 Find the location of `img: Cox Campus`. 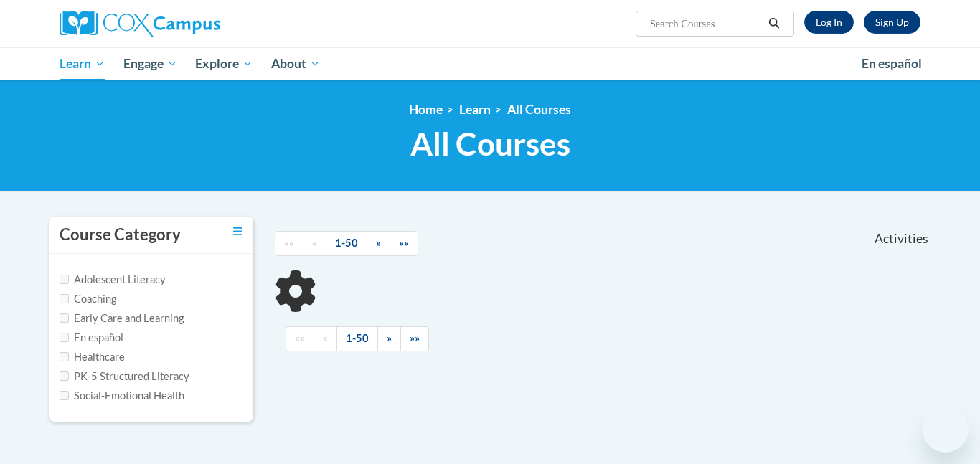

img: Cox Campus is located at coordinates (140, 24).